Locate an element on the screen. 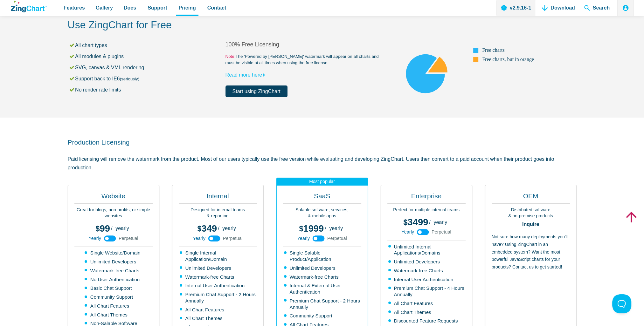 The image size is (644, 326). h2: 100% Free Licensing is located at coordinates (304, 45).